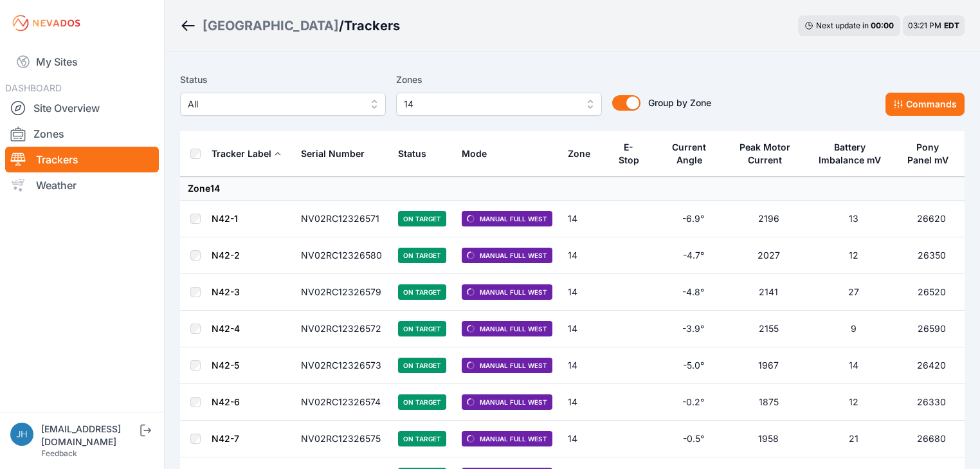 Image resolution: width=980 pixels, height=469 pixels. I want to click on button: Current Angle, so click(693, 154).